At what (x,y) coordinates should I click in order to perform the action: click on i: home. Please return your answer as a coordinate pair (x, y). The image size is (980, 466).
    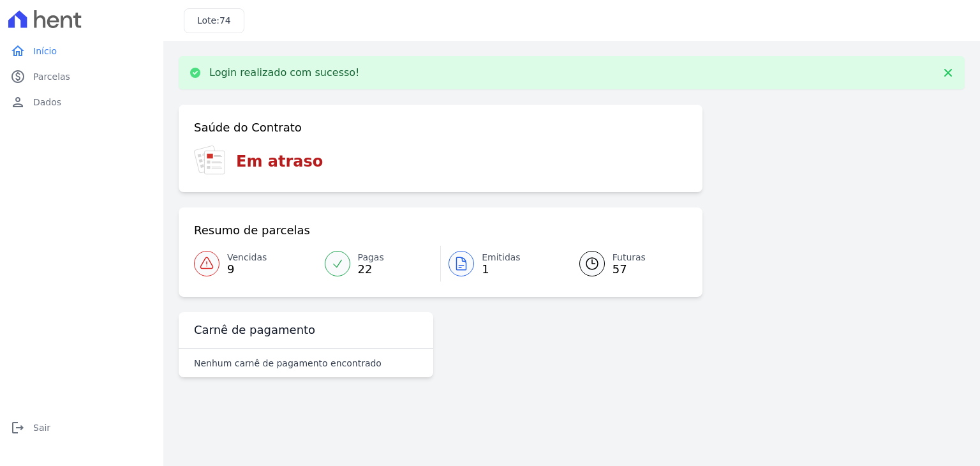
    Looking at the image, I should click on (18, 51).